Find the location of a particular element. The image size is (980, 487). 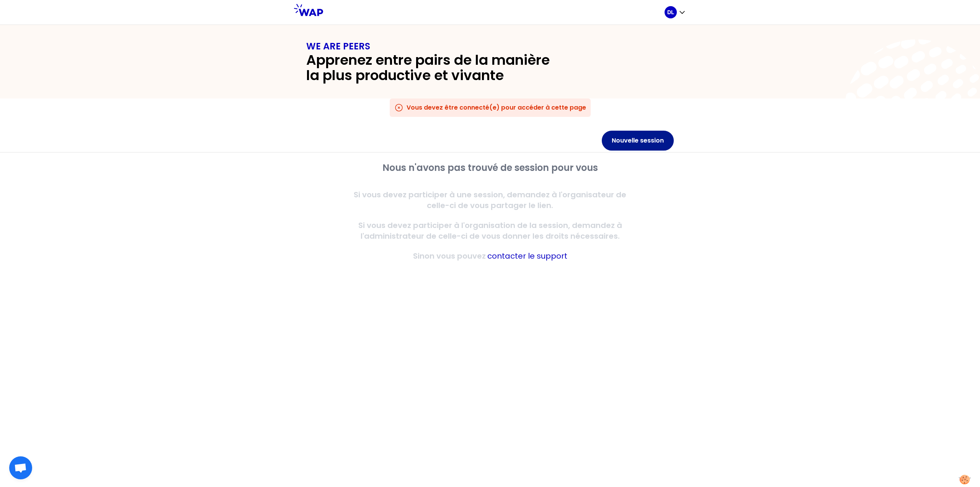

h2: Nous n'avons pas trouvé de session pour vous is located at coordinates (490, 167).